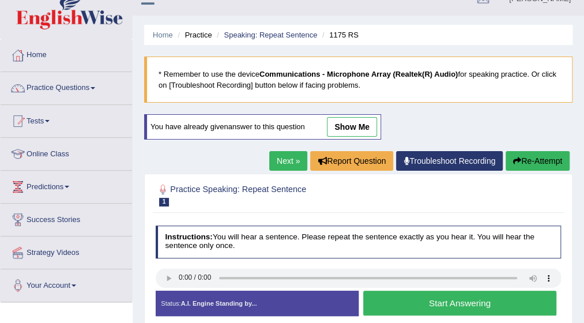  Describe the element at coordinates (188, 236) in the screenshot. I see `b: Instructions:` at that location.